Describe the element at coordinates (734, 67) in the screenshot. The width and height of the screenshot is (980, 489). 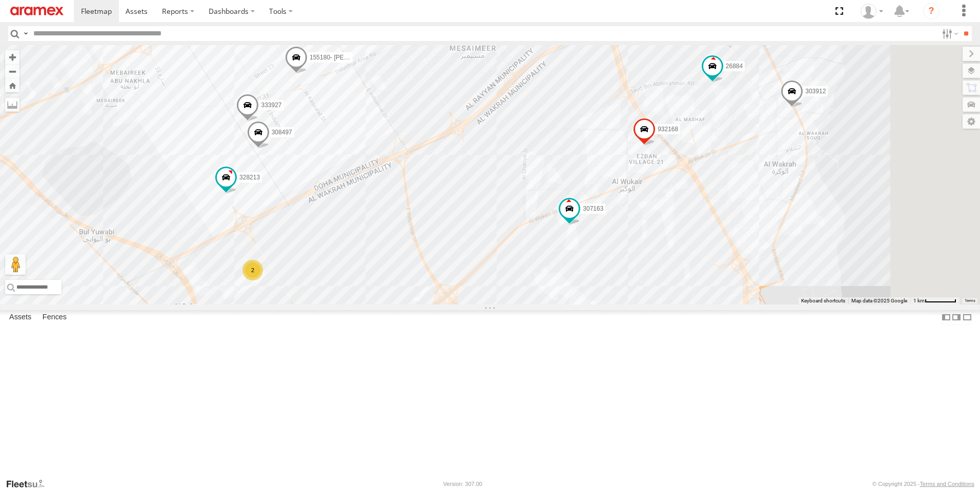
I see `span: 26884` at that location.